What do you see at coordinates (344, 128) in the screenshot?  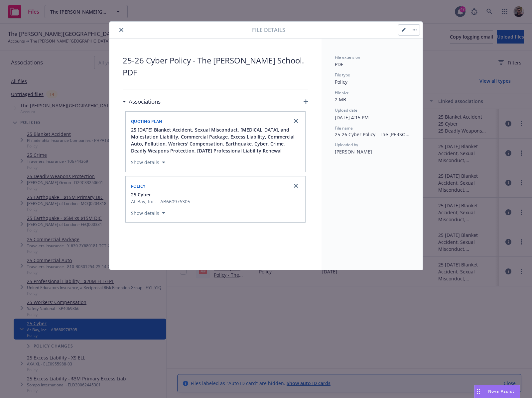 I see `span: File name` at bounding box center [344, 128].